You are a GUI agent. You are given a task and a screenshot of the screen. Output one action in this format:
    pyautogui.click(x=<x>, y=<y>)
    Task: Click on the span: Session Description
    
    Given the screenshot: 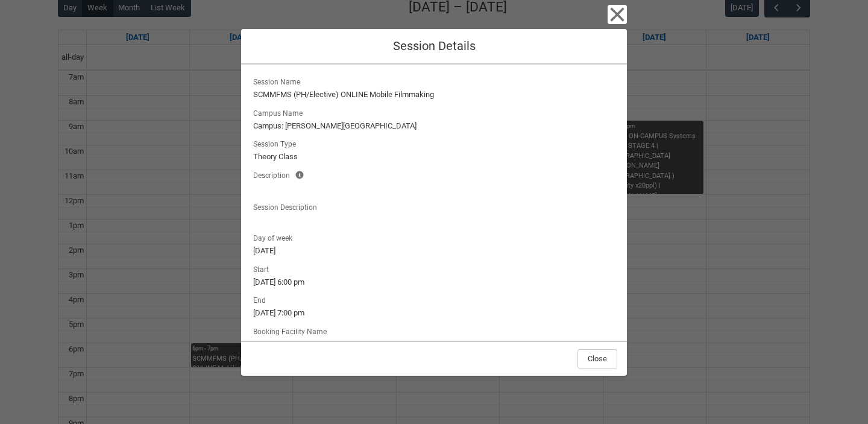 What is the action you would take?
    pyautogui.click(x=288, y=206)
    